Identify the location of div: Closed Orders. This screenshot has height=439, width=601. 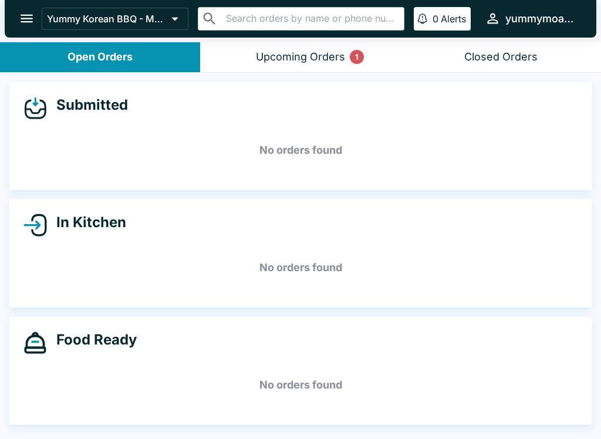
(500, 57).